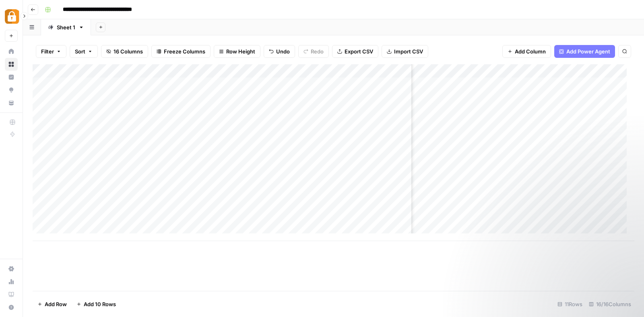 The image size is (644, 317). Describe the element at coordinates (128, 51) in the screenshot. I see `span: 16 Columns` at that location.